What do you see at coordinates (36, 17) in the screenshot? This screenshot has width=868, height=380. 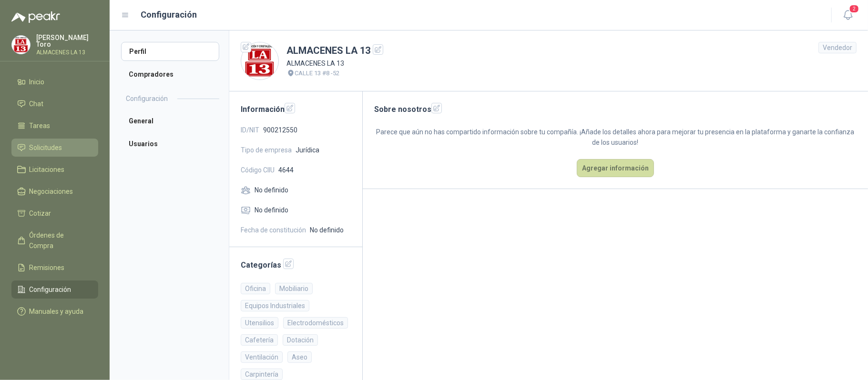 I see `img: Logo peakr` at bounding box center [36, 17].